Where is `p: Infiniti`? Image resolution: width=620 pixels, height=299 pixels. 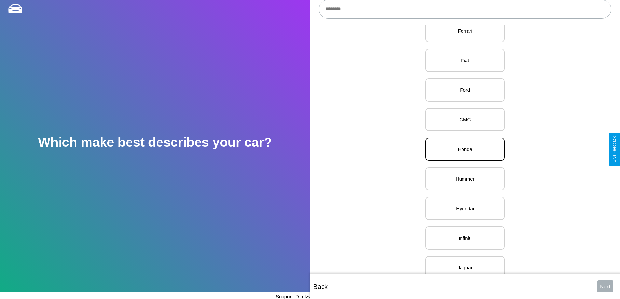
p: Infiniti is located at coordinates (465, 238).